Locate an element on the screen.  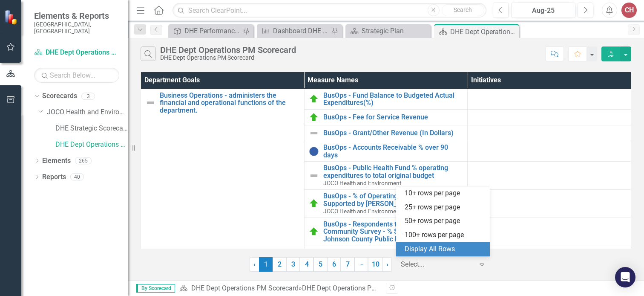
div: Strategic Plan is located at coordinates (395, 31).